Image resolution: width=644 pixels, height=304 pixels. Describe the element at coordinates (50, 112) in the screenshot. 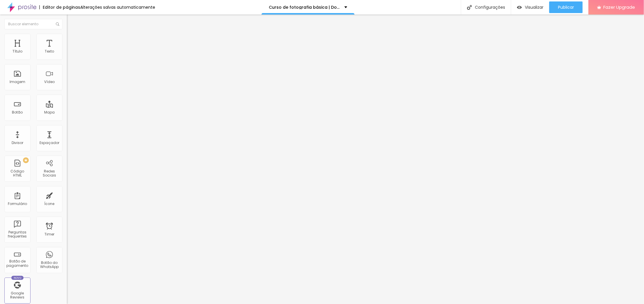

I see `div: Mapa` at that location.